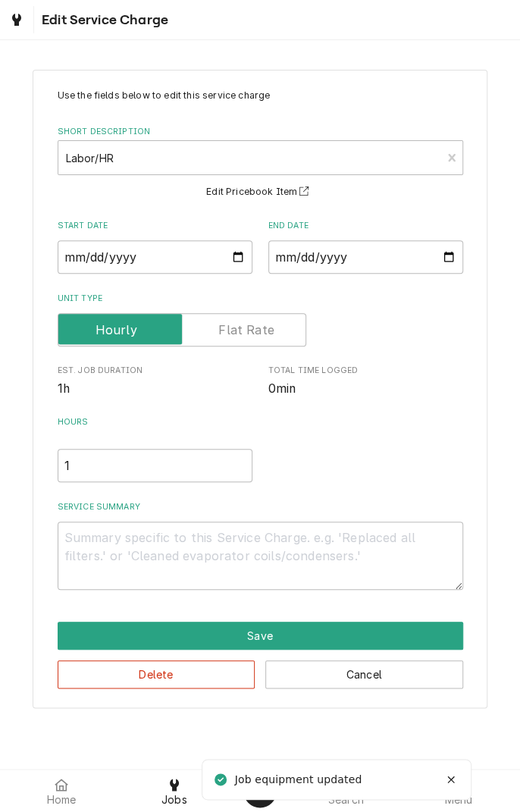  What do you see at coordinates (155, 428) in the screenshot?
I see `label: Hours` at bounding box center [155, 428].